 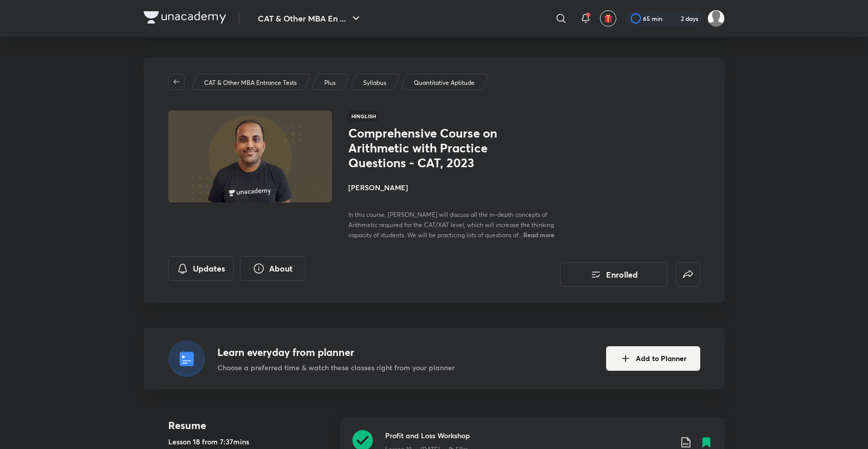 What do you see at coordinates (444, 83) in the screenshot?
I see `p: Quantitative Aptitude` at bounding box center [444, 83].